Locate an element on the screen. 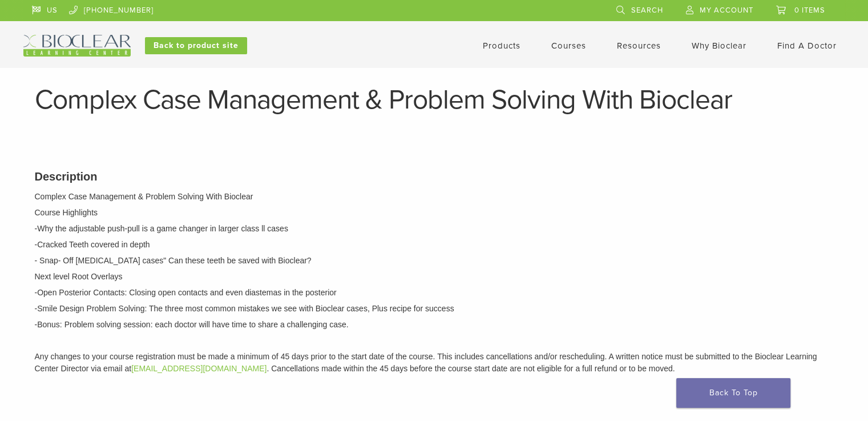 Image resolution: width=868 pixels, height=421 pixels. h3: Description is located at coordinates (434, 176).